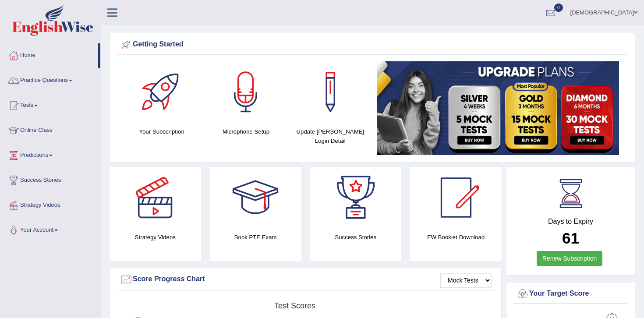 The width and height of the screenshot is (644, 318). I want to click on img: small5.jpg, so click(497, 108).